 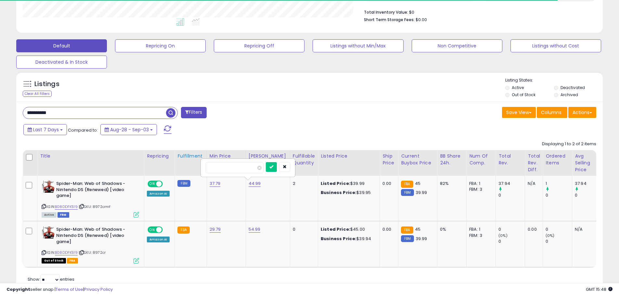 I want to click on div: seller snap | |, so click(x=59, y=290).